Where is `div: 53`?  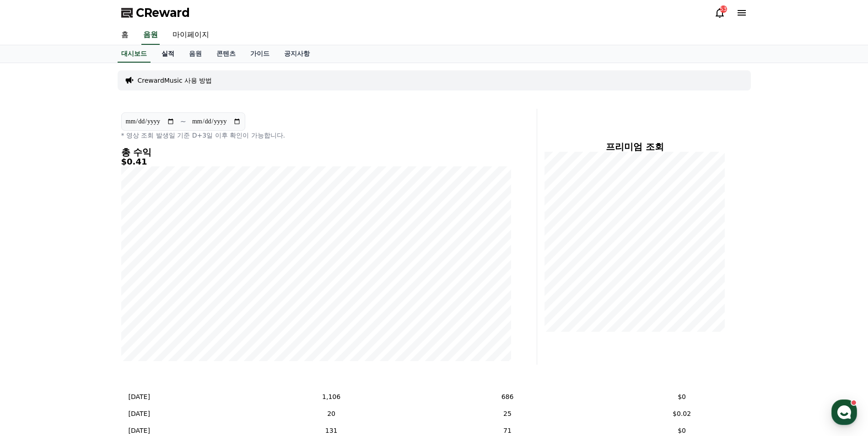
div: 53 is located at coordinates (723, 9).